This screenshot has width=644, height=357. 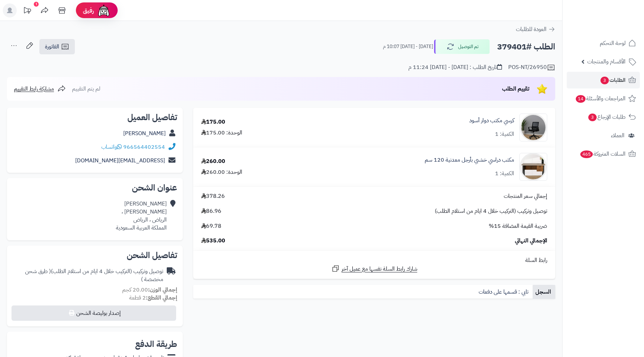 I want to click on div: POS-NT/26950, so click(x=532, y=67).